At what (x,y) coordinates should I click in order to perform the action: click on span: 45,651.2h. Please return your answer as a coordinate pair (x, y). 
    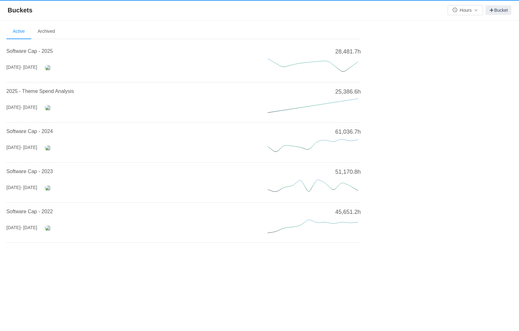
    Looking at the image, I should click on (348, 212).